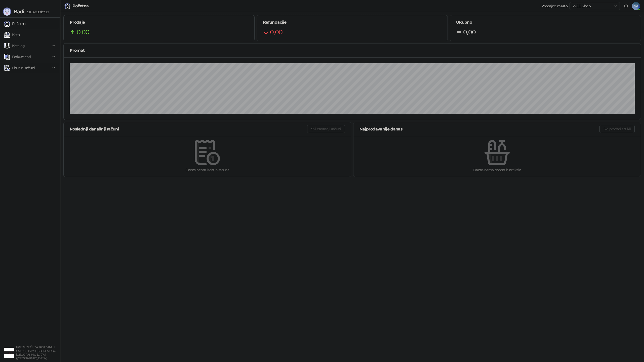 The height and width of the screenshot is (362, 644). I want to click on span: Fiskalni računi, so click(23, 68).